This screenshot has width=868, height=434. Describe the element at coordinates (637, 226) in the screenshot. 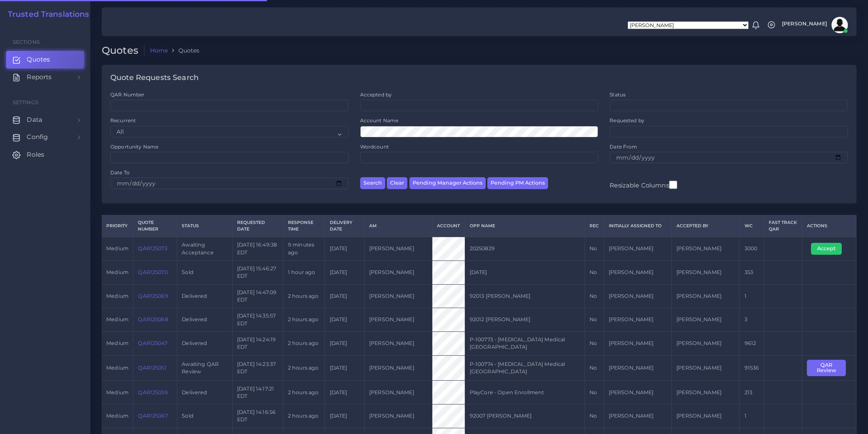

I see `th: Initially Assigned to` at that location.